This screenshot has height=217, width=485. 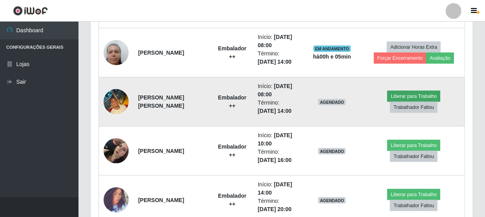 What do you see at coordinates (414, 47) in the screenshot?
I see `button: Adicionar Horas Extra` at bounding box center [414, 47].